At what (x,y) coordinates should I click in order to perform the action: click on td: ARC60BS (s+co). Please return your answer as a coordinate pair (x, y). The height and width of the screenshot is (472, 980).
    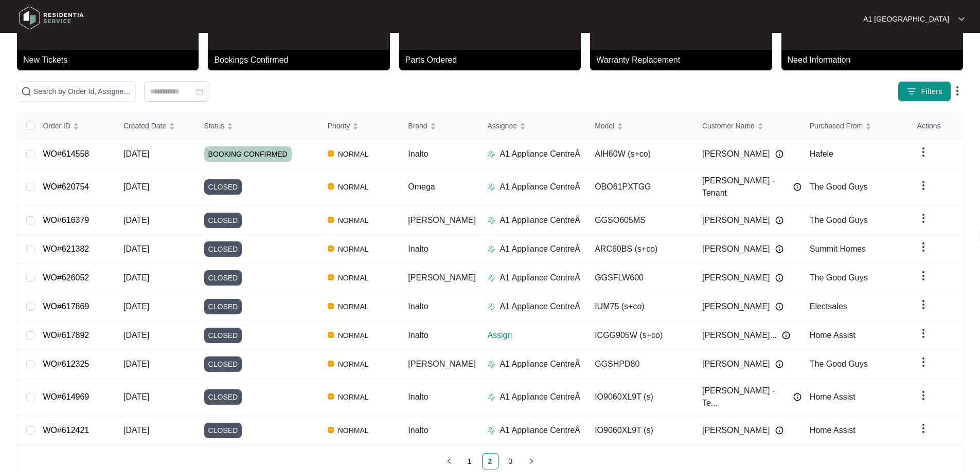
    Looking at the image, I should click on (640, 250).